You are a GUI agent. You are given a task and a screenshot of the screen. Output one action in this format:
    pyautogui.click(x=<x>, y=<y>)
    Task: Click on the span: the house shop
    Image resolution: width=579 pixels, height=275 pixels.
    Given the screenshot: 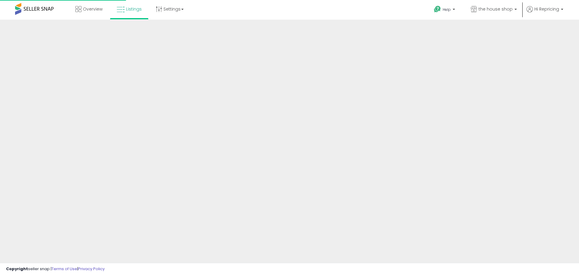 What is the action you would take?
    pyautogui.click(x=496, y=9)
    